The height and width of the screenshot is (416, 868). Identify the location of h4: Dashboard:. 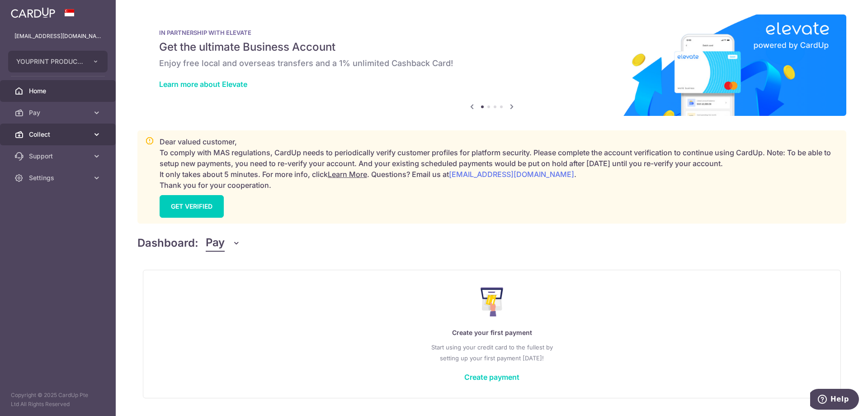
(168, 243).